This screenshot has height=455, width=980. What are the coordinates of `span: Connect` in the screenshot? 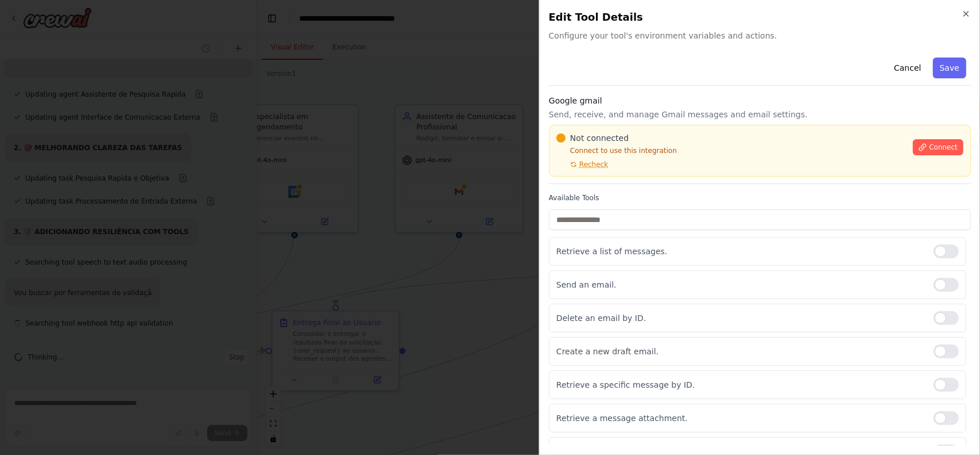 It's located at (943, 147).